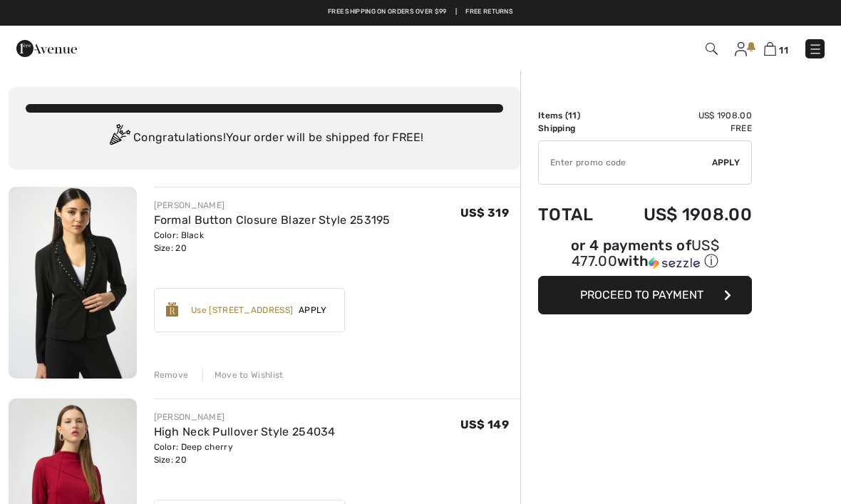  What do you see at coordinates (641, 294) in the screenshot?
I see `span: Proceed to Payment` at bounding box center [641, 294].